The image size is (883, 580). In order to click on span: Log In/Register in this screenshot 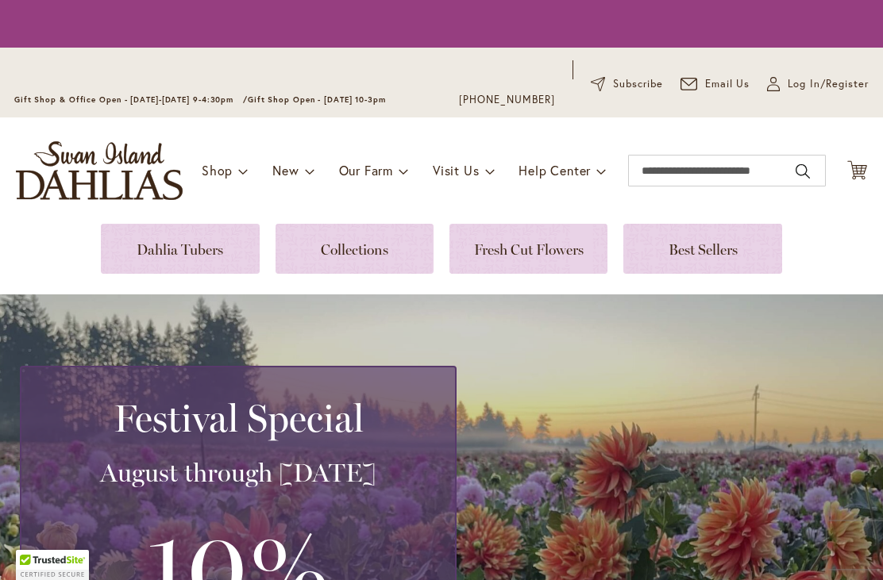, I will do `click(828, 84)`.